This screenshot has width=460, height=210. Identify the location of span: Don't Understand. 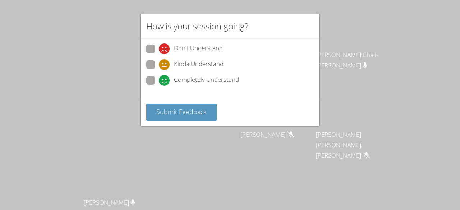
(198, 49).